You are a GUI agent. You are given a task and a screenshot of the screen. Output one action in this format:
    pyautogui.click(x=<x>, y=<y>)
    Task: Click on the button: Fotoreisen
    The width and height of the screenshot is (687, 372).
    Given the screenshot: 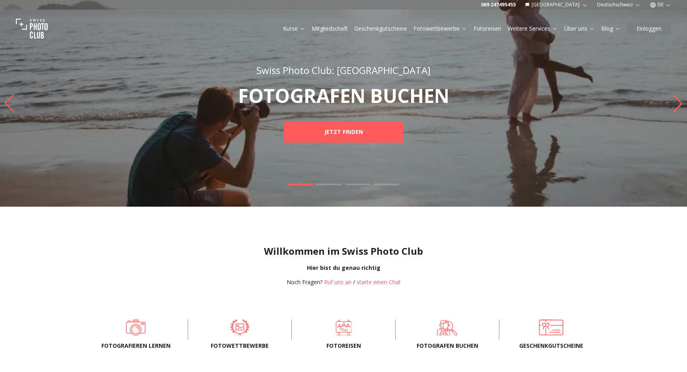 What is the action you would take?
    pyautogui.click(x=488, y=29)
    